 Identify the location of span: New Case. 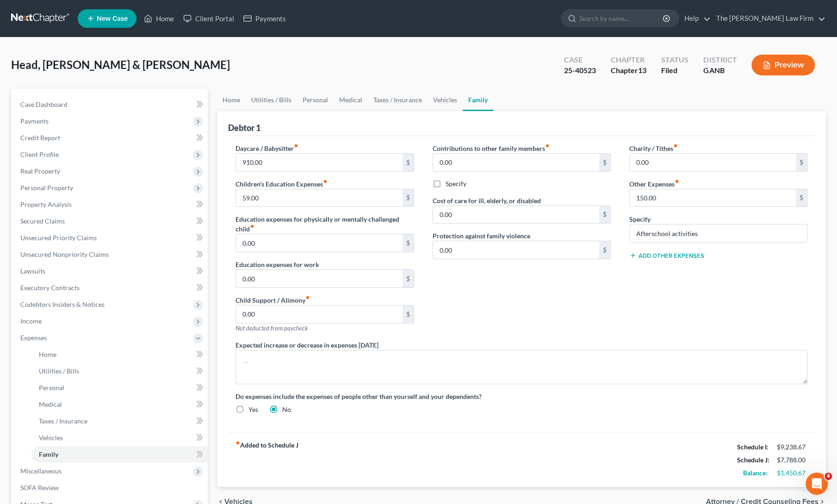
(112, 19).